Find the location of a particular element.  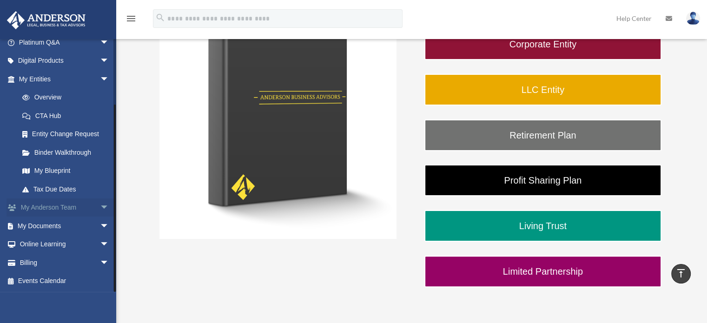

a: Entity Change Request is located at coordinates (68, 134).